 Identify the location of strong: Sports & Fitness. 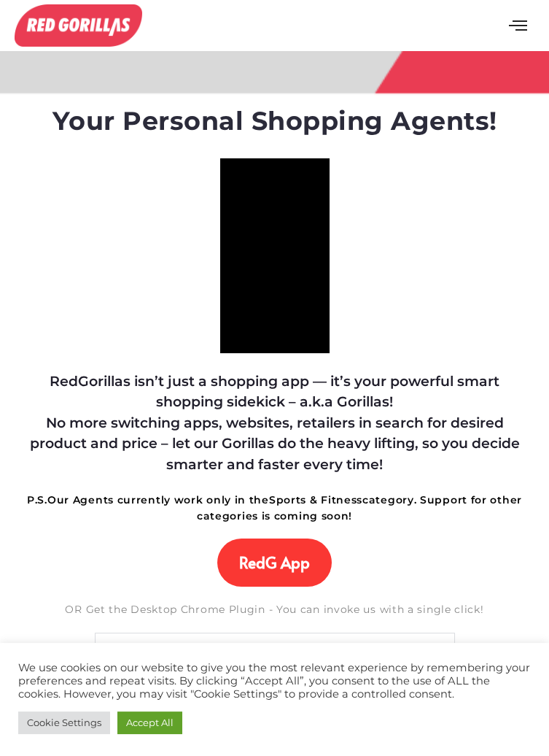
(316, 500).